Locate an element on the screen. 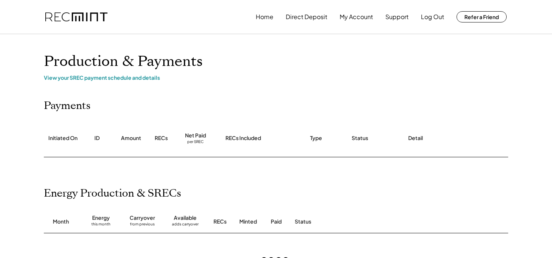 This screenshot has width=552, height=258. div: RECs Included is located at coordinates (243, 138).